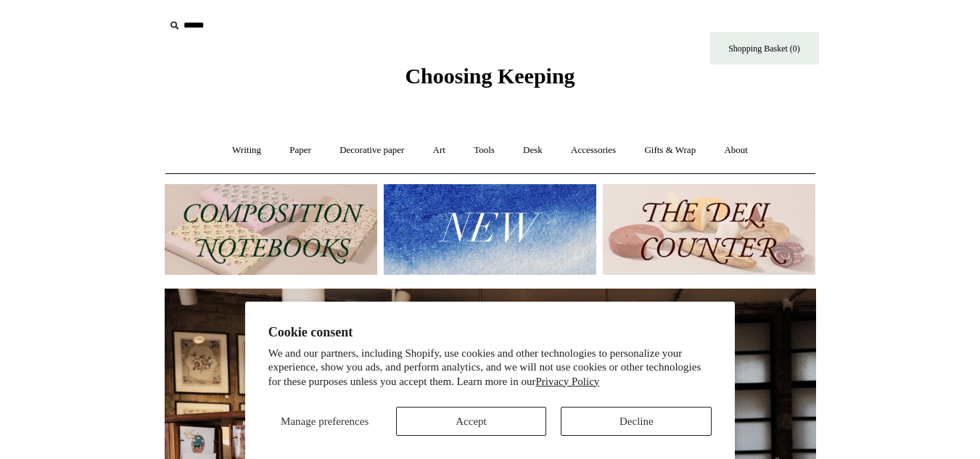 This screenshot has width=980, height=459. Describe the element at coordinates (709, 229) in the screenshot. I see `img: The Deli Counter` at that location.